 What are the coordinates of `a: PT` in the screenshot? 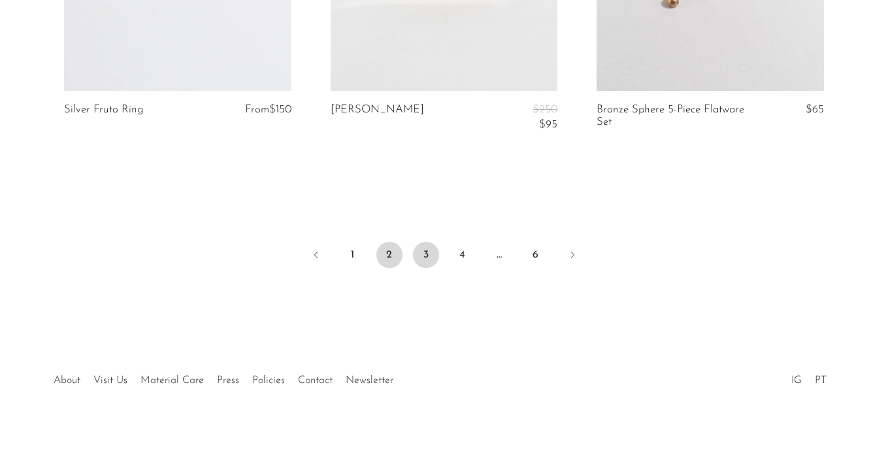 It's located at (821, 381).